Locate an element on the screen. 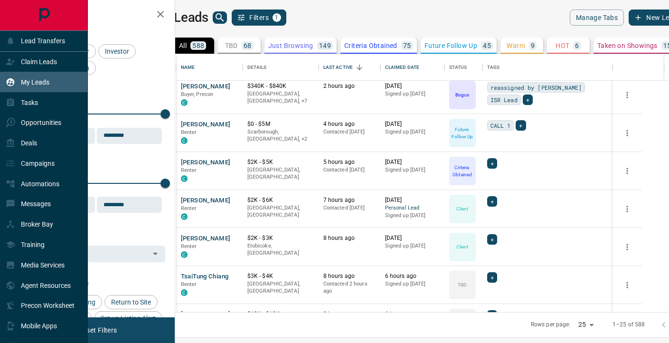 This screenshot has height=343, width=669. span: ISR Lead is located at coordinates (504, 100).